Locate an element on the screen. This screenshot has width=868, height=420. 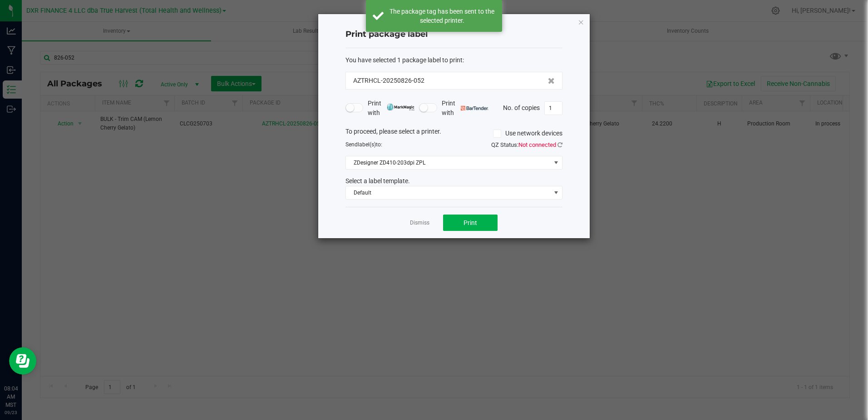
span: AZTRHCL-20250826-052 is located at coordinates (388, 80).